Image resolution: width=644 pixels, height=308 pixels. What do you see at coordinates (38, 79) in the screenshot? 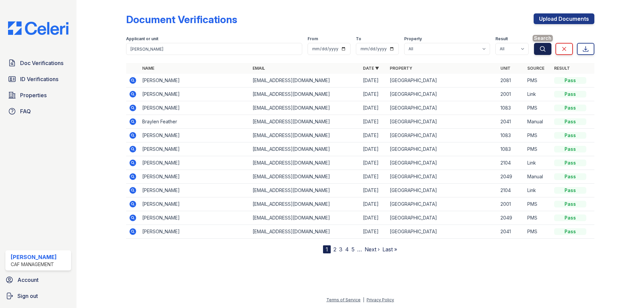
I see `a: ID Verifications` at bounding box center [38, 79].